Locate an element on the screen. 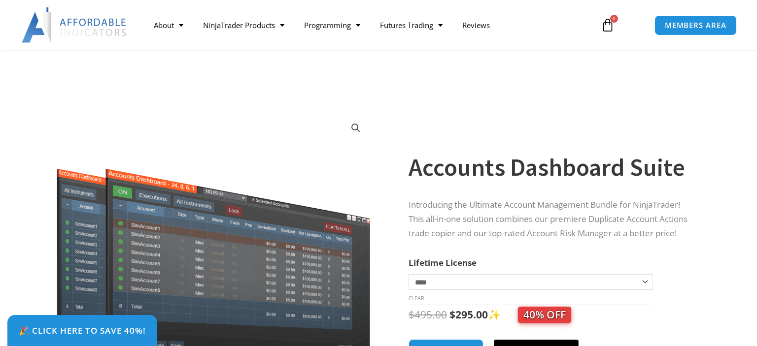  a: Futures Trading is located at coordinates (411, 25).